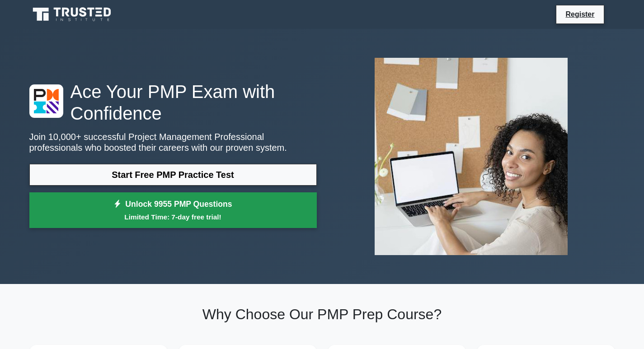 The width and height of the screenshot is (644, 349). What do you see at coordinates (173, 102) in the screenshot?
I see `h1: Ace Your PMP Exam with Confidence` at bounding box center [173, 102].